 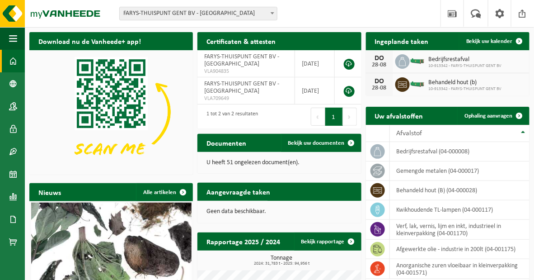 What do you see at coordinates (460, 269) in the screenshot?
I see `td: anorganische zuren vloeibaar in kleinverpakking (04-001571)` at bounding box center [460, 269].